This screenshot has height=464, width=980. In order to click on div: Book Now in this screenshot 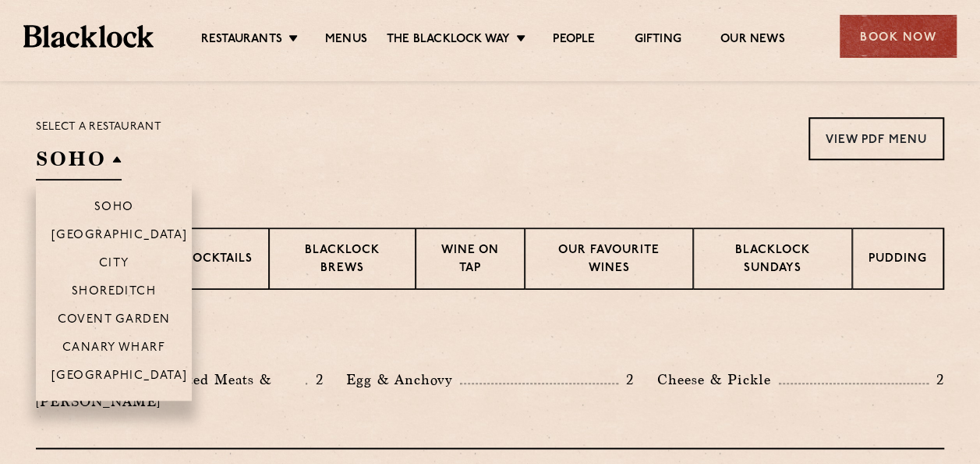, I will do `click(898, 36)`.